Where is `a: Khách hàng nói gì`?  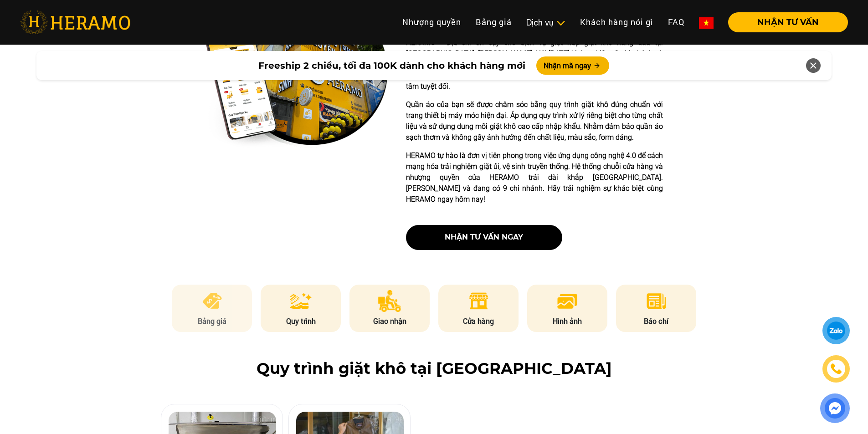
a: Khách hàng nói gì is located at coordinates (616, 22).